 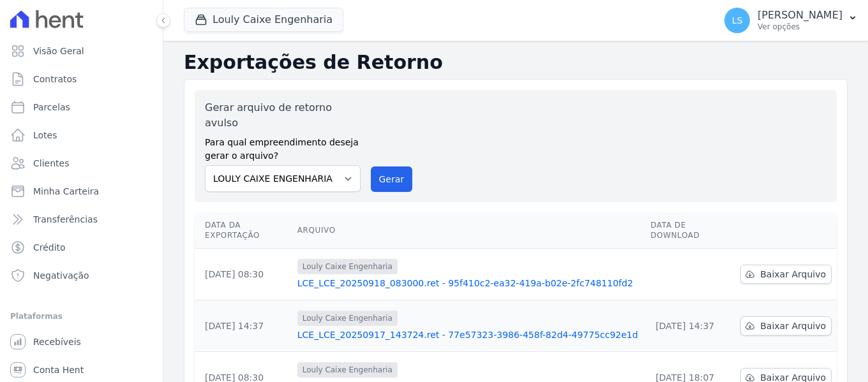 I want to click on span: Visão Geral, so click(x=59, y=51).